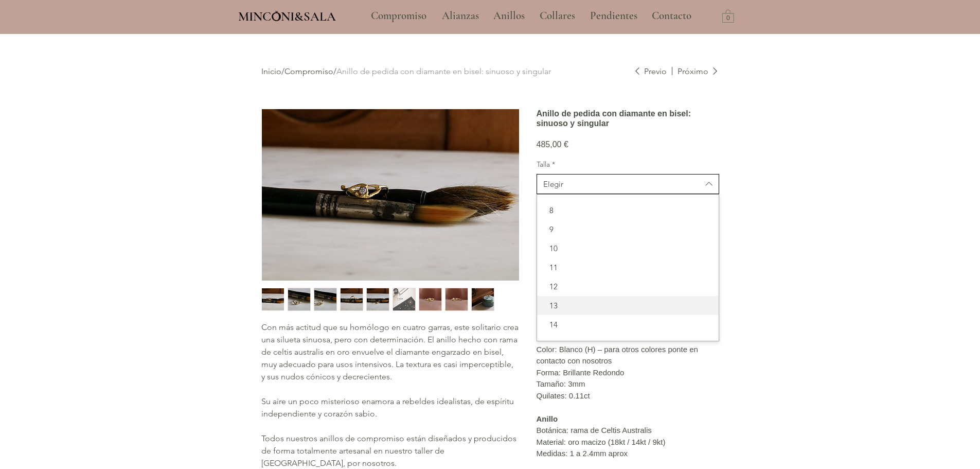 Image resolution: width=980 pixels, height=469 pixels. I want to click on div: 3 / 9, so click(325, 299).